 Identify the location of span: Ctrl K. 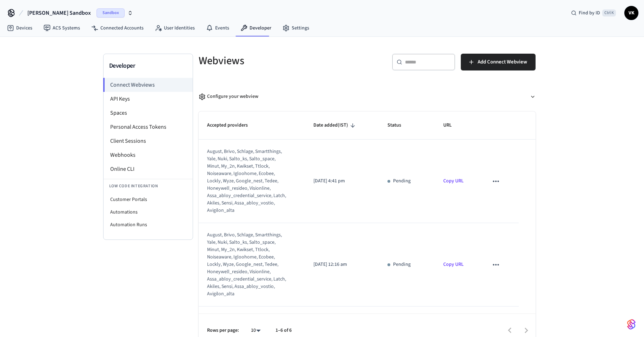
(609, 13).